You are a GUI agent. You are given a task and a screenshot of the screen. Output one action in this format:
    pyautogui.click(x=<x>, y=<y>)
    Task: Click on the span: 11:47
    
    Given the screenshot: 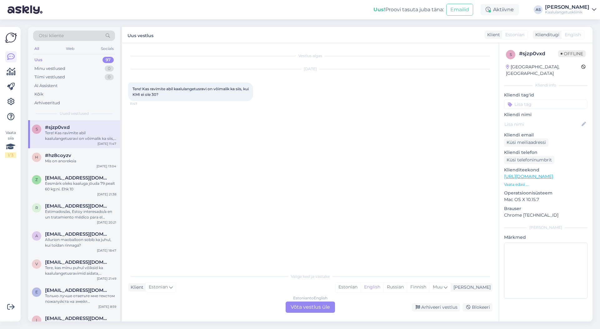 What is the action you would take?
    pyautogui.click(x=142, y=104)
    